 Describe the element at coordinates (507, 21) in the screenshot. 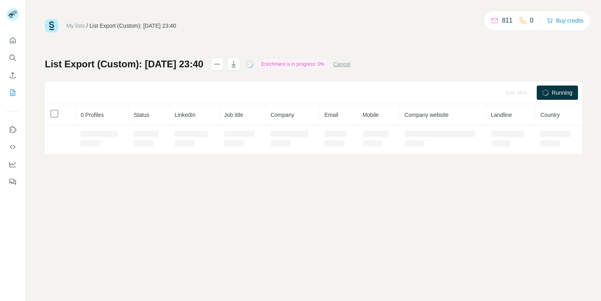

I see `p: 811` at that location.